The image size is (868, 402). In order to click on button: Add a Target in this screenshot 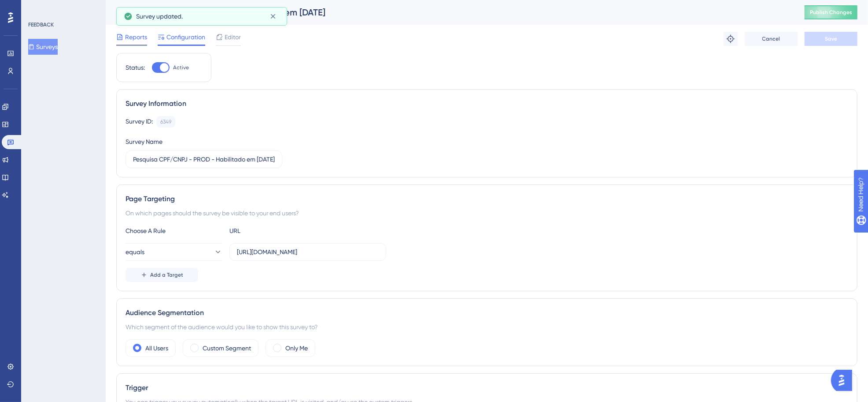, I will do `click(161, 274)`.